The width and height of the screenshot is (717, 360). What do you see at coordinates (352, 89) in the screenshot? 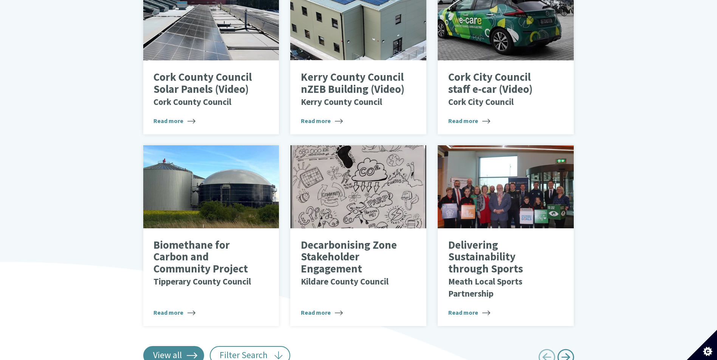
I see `p: Kerry County Council nZEB Building (Video)` at bounding box center [352, 89].